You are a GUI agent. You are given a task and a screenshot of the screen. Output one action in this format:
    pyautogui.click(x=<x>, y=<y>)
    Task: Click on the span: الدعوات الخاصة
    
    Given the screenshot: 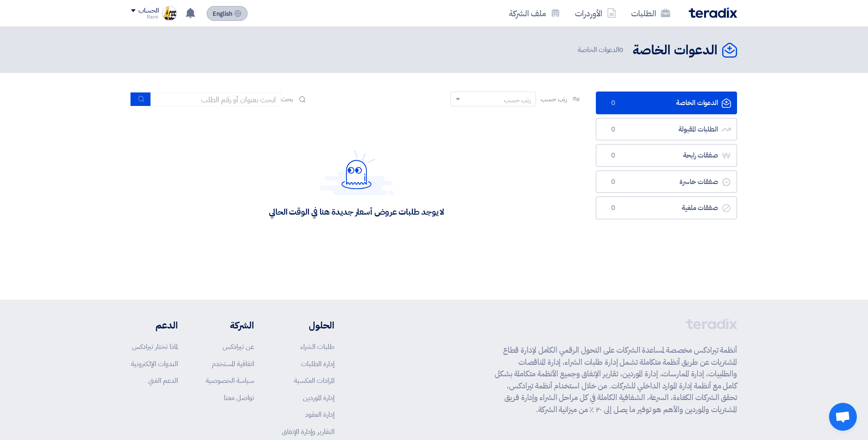 What is the action you would take?
    pyautogui.click(x=601, y=50)
    